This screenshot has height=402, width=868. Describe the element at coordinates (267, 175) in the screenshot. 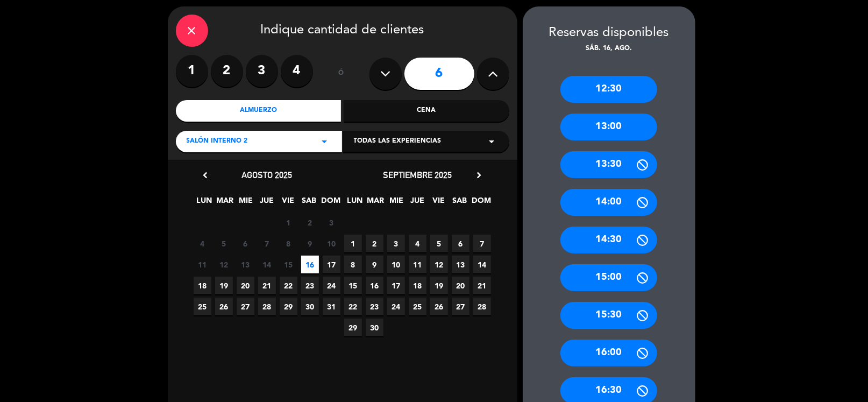

I see `span: agosto 2025` at that location.